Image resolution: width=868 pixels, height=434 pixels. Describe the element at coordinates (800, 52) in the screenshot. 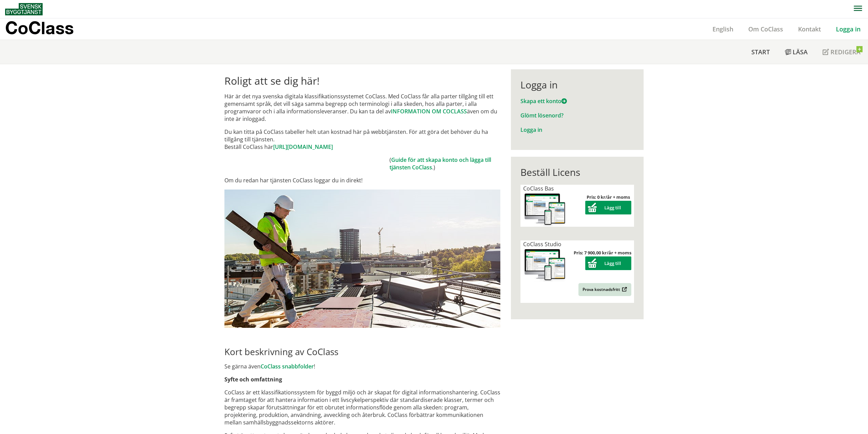

I see `span: Läsa` at that location.